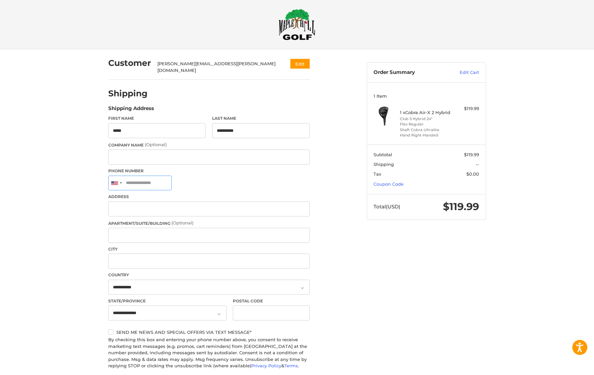 This screenshot has width=594, height=375. I want to click on span: Tax, so click(377, 174).